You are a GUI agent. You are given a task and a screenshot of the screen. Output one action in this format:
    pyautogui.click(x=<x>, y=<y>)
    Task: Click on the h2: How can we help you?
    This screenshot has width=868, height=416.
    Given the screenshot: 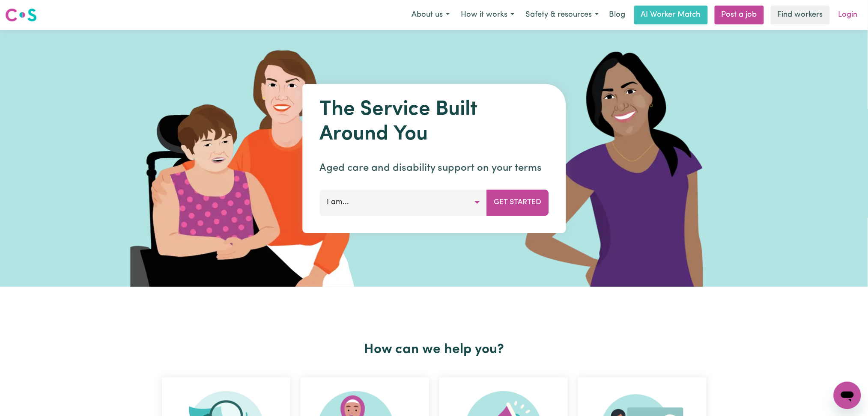 What is the action you would take?
    pyautogui.click(x=434, y=350)
    